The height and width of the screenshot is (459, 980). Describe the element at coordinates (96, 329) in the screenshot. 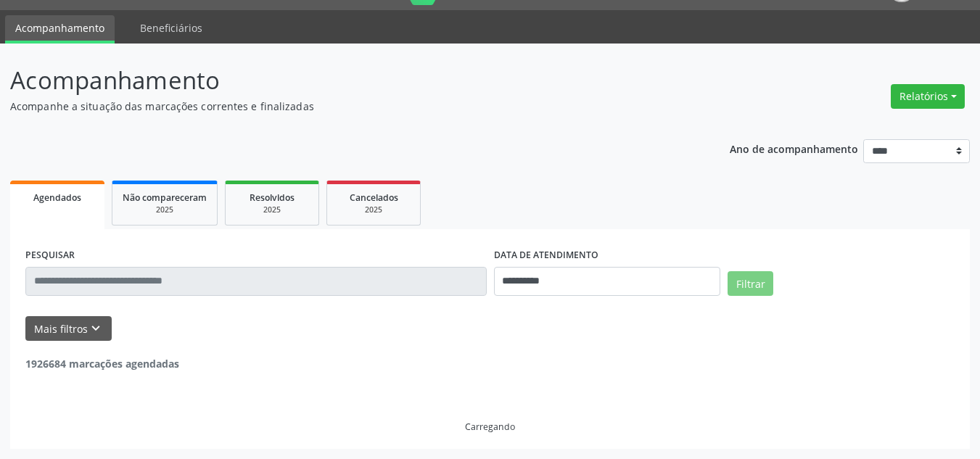

I see `i: keyboard_arrow_down` at that location.